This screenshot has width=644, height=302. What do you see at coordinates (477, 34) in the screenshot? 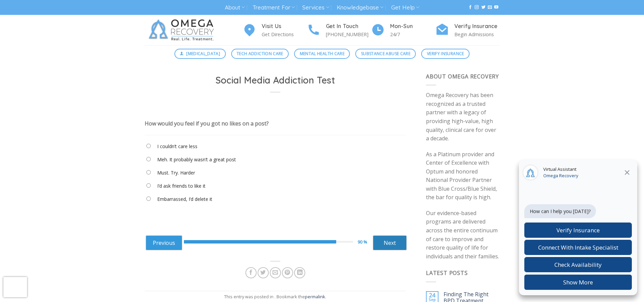
I see `p: Begin Admissions` at bounding box center [477, 34].